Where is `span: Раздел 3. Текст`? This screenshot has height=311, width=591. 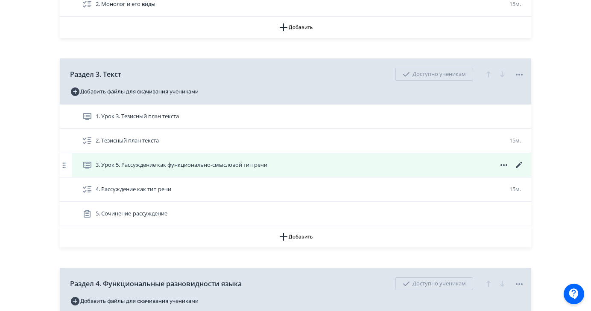
span: Раздел 3. Текст is located at coordinates (96, 74).